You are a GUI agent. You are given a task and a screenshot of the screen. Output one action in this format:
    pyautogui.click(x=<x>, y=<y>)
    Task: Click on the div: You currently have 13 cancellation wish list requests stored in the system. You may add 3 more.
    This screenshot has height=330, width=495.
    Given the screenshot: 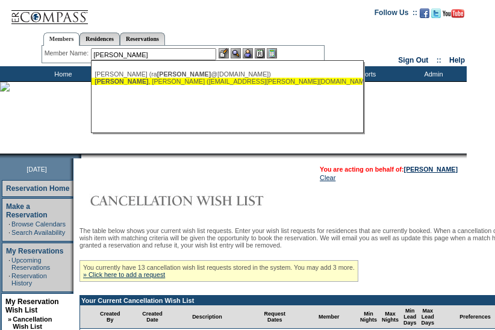 What is the action you would take?
    pyautogui.click(x=219, y=271)
    